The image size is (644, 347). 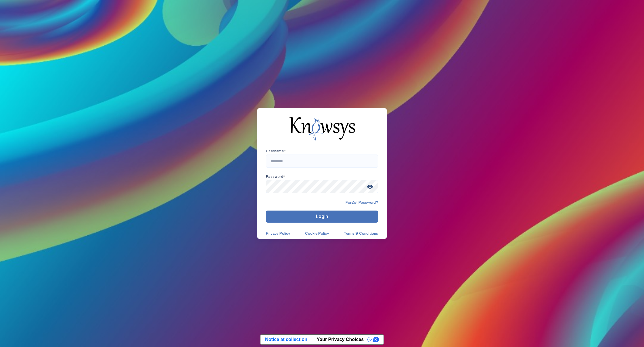 What do you see at coordinates (317, 234) in the screenshot?
I see `a: Cookie Policy` at bounding box center [317, 234].